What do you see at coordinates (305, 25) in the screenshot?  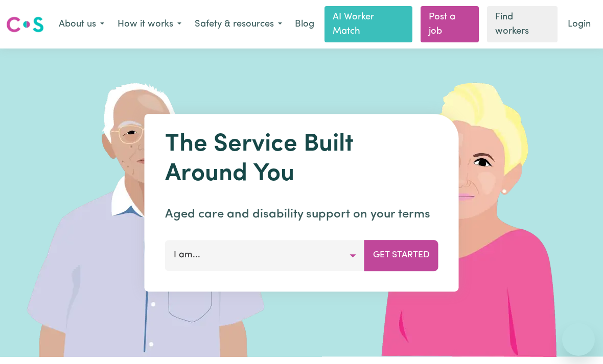 I see `a: Blog` at bounding box center [305, 25].